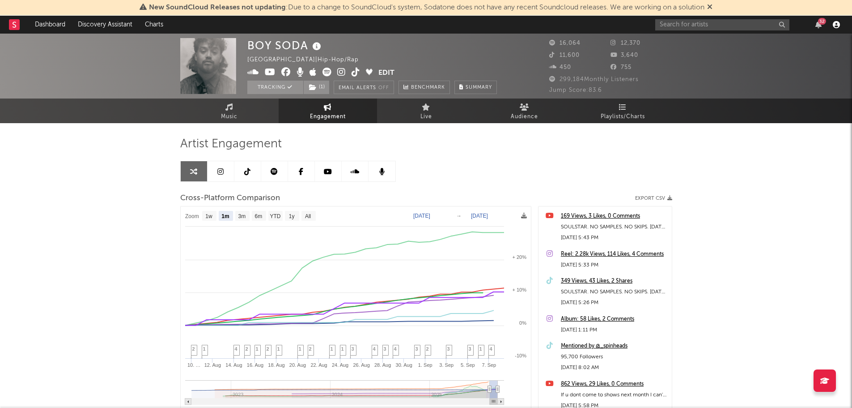 The width and height of the screenshot is (852, 408). I want to click on div: Reel: 2.28k Views, 114 Likes, 4 Comments, so click(614, 254).